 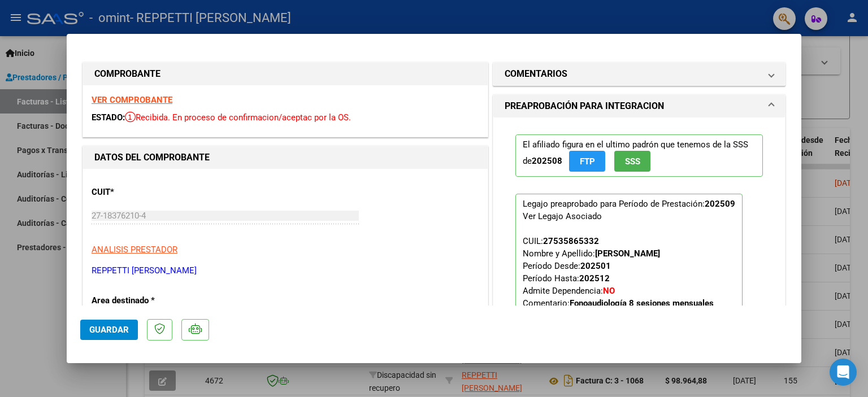 What do you see at coordinates (587, 161) in the screenshot?
I see `span: FTP` at bounding box center [587, 161].